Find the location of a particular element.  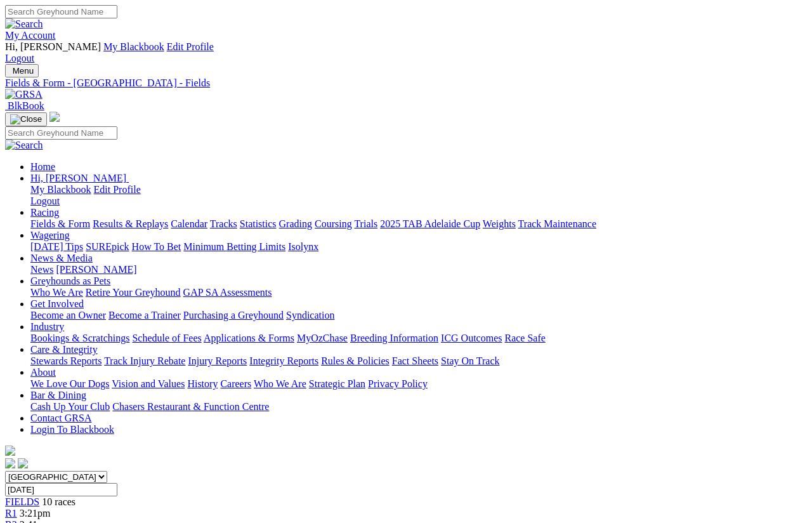

a: Grading is located at coordinates (296, 224).